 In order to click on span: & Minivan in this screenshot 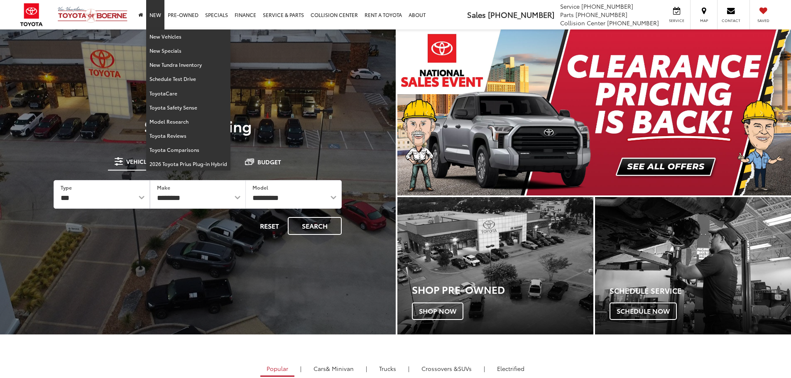, I will do `click(340, 369)`.